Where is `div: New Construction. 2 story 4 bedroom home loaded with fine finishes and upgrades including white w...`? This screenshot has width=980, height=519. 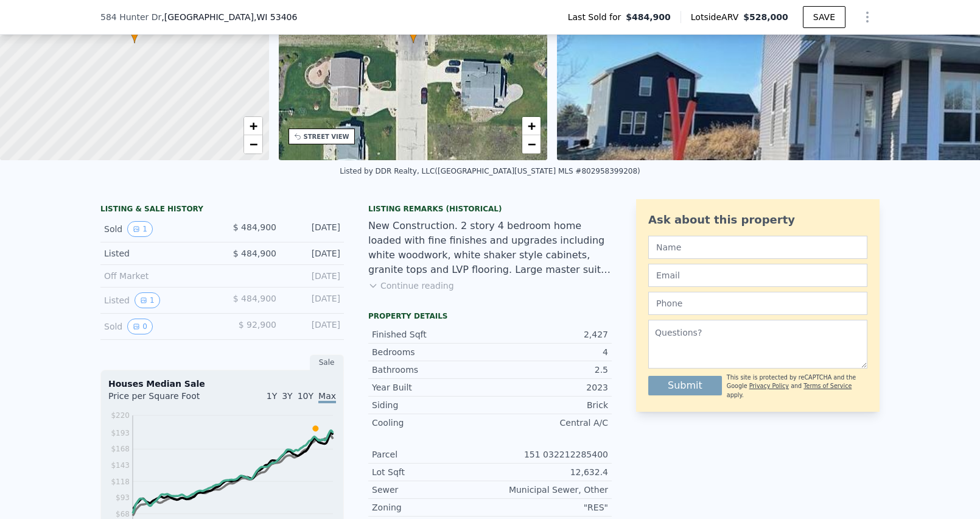
div: New Construction. 2 story 4 bedroom home loaded with fine finishes and upgrades including white w... is located at coordinates (490, 248).